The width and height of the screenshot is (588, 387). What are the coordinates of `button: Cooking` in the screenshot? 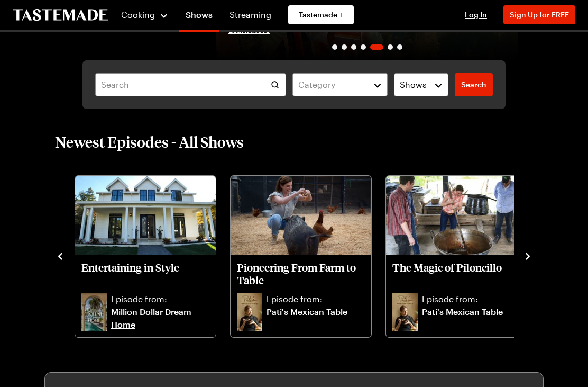 It's located at (145, 15).